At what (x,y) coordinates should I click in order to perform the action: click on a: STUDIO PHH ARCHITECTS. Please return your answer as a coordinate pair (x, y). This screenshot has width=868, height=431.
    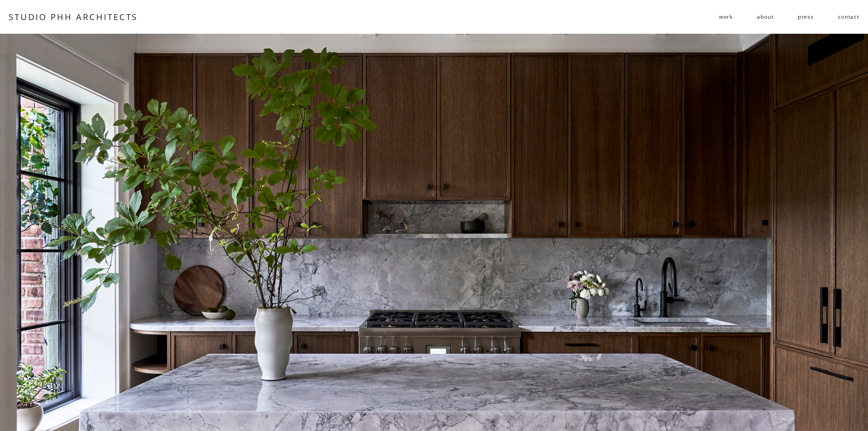
    Looking at the image, I should click on (73, 17).